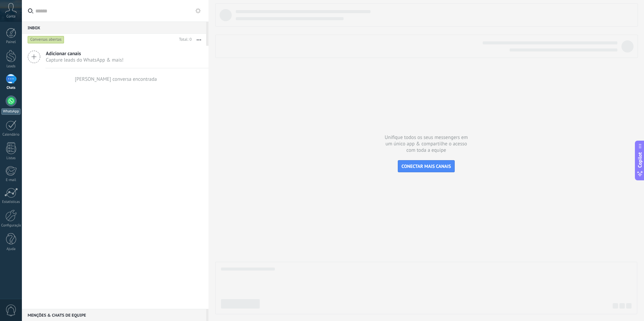  What do you see at coordinates (11, 180) in the screenshot?
I see `div: E-mail` at bounding box center [11, 180].